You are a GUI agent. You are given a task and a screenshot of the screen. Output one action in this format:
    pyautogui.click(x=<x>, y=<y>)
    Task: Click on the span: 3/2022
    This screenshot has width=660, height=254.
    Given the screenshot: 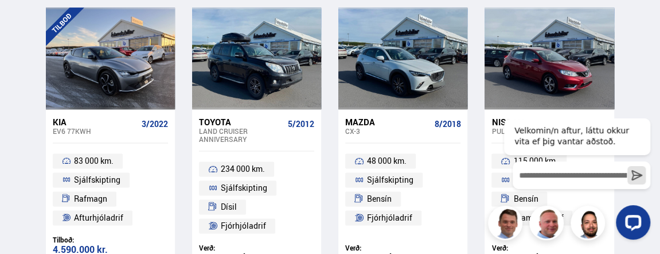 What is the action you would take?
    pyautogui.click(x=155, y=124)
    